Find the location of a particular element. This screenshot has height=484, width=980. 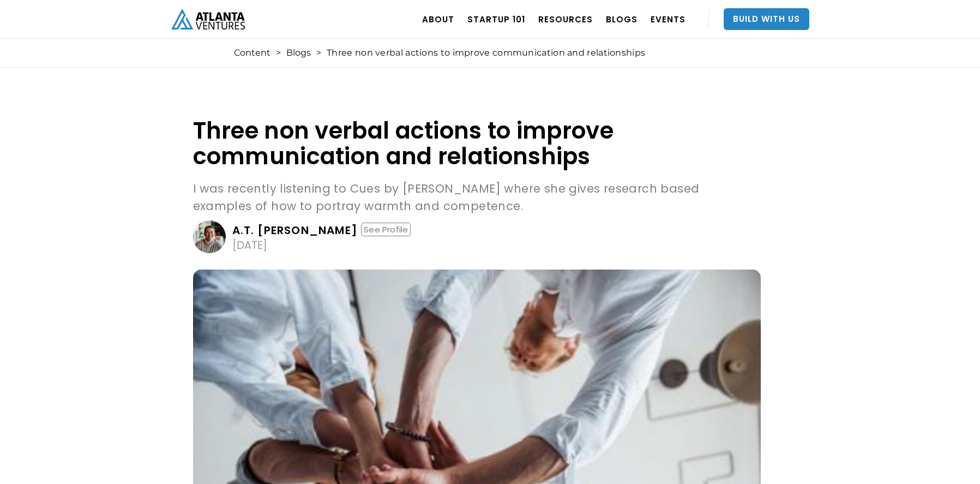

div: Three non verbal actions to improve communication and relationships is located at coordinates (485, 53).